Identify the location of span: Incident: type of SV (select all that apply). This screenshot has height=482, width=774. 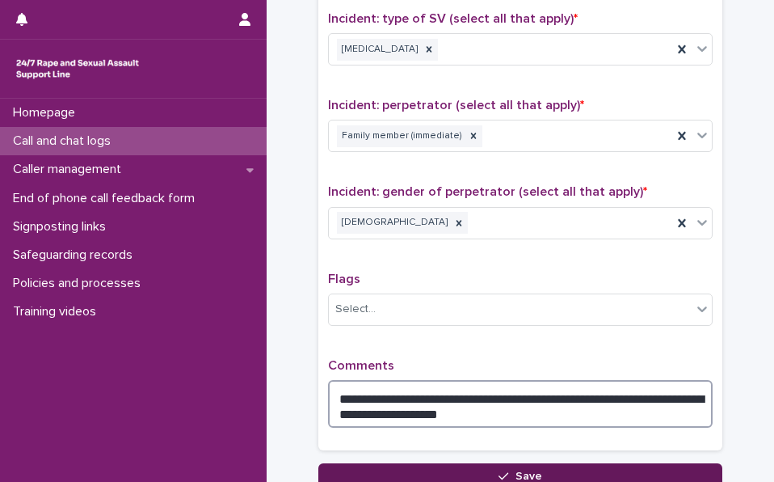
(453, 19).